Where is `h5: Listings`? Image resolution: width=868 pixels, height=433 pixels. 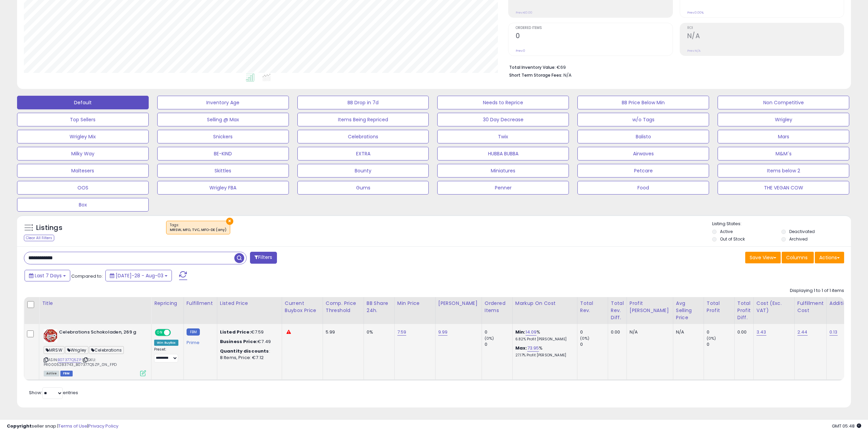 h5: Listings is located at coordinates (49, 228).